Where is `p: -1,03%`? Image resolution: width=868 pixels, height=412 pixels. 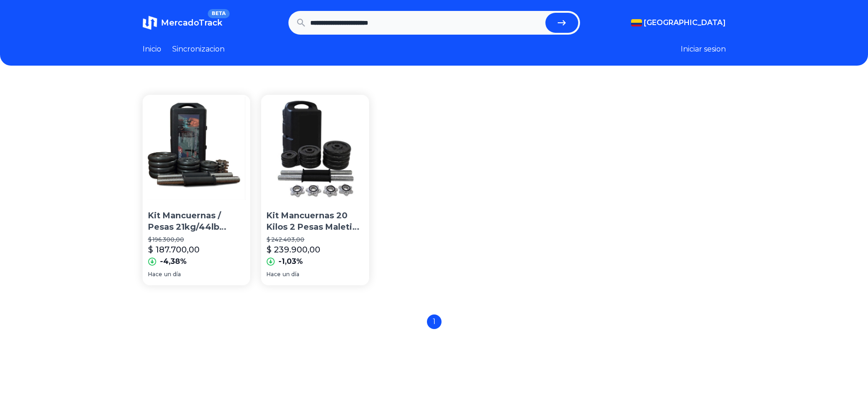
p: -1,03% is located at coordinates (290, 261).